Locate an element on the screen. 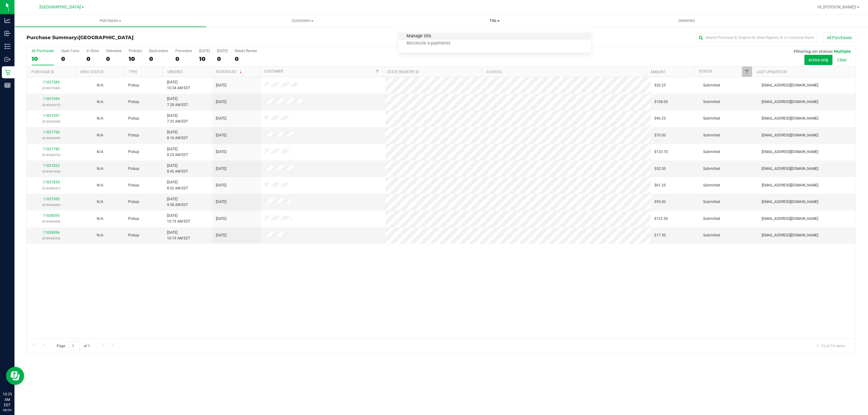 This screenshot has width=868, height=415. div: Open Carts is located at coordinates (70, 51).